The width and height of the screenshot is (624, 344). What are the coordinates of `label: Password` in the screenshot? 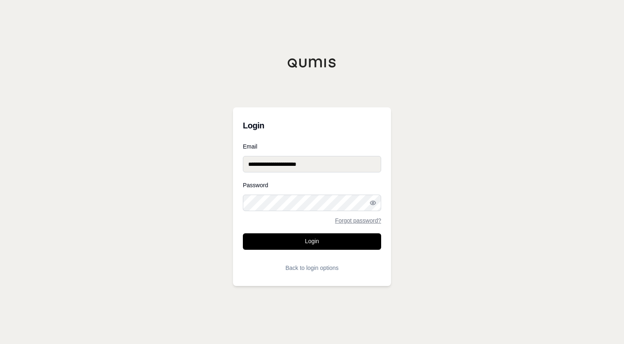 It's located at (312, 185).